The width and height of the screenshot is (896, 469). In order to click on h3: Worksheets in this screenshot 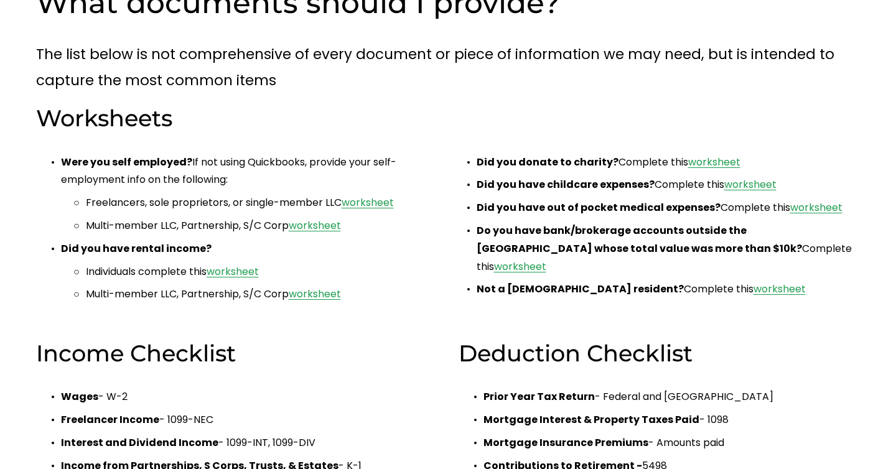, I will do `click(240, 118)`.